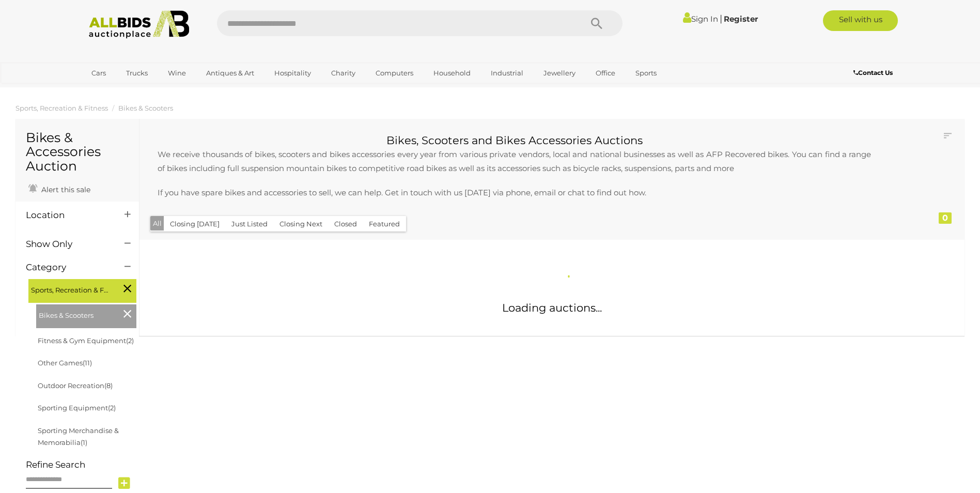 Image resolution: width=980 pixels, height=493 pixels. Describe the element at coordinates (75, 386) in the screenshot. I see `a: Outdoor Recreation(8)` at that location.